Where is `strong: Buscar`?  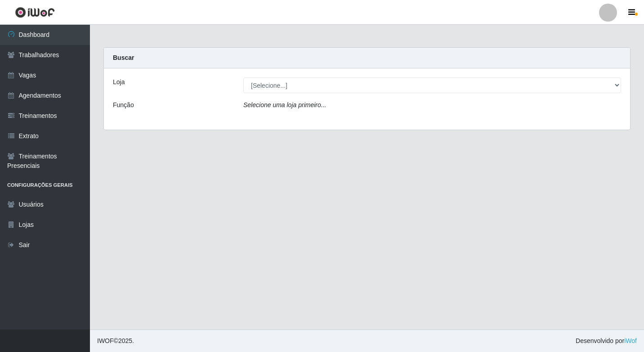 strong: Buscar is located at coordinates (123, 58).